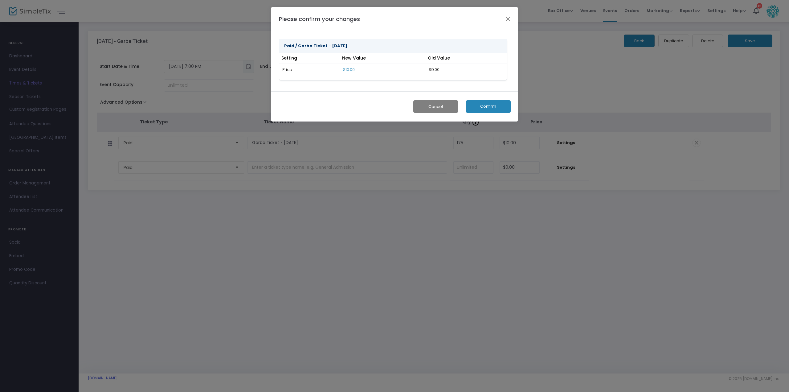  I want to click on button: Cancel, so click(435, 106).